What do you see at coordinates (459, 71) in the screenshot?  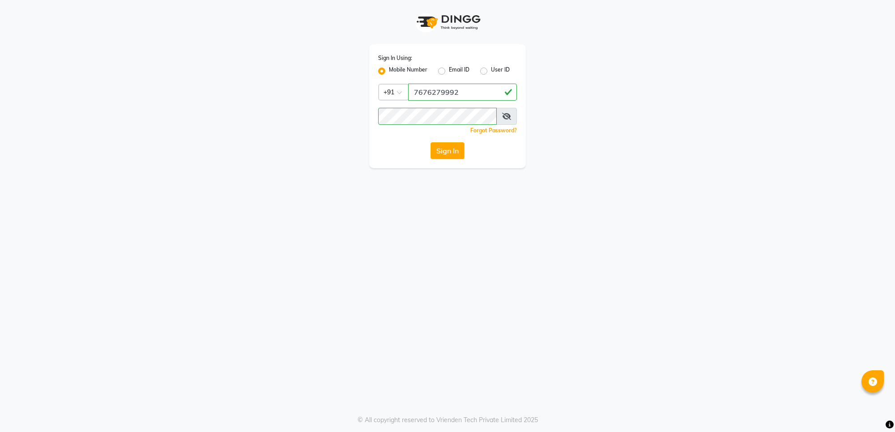 I see `label: Email ID` at bounding box center [459, 71].